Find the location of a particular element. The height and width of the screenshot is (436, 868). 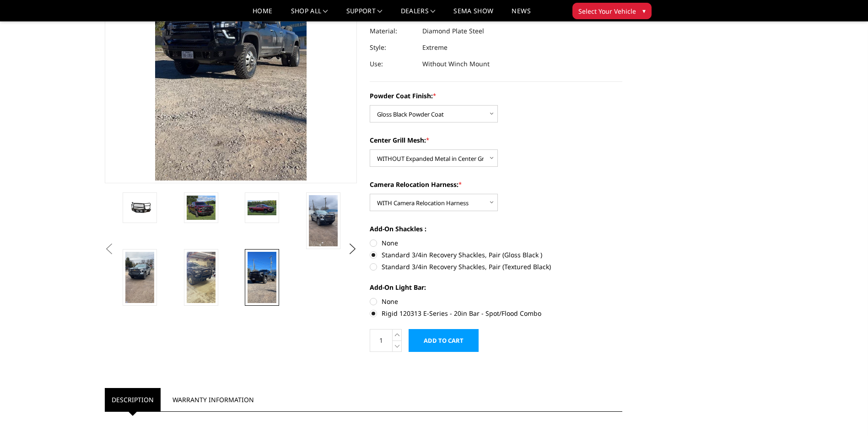

span: Select Your Vehicle is located at coordinates (607, 11).